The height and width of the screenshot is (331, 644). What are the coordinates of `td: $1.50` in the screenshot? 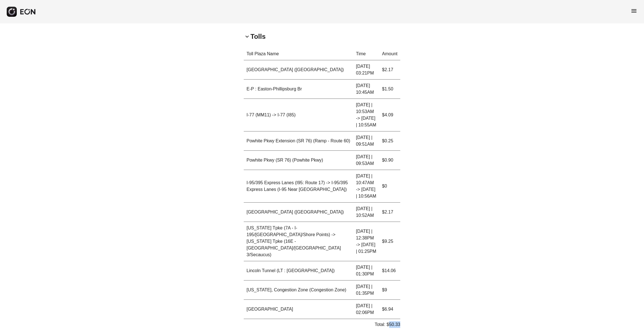 It's located at (390, 89).